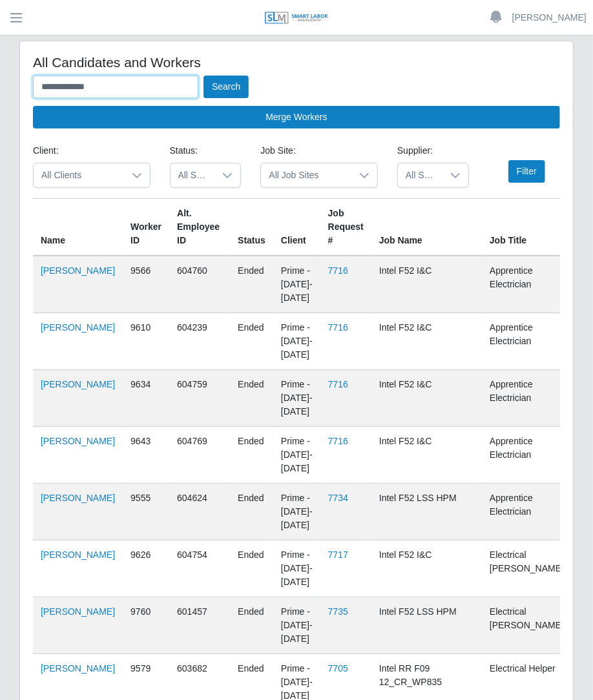  What do you see at coordinates (77, 227) in the screenshot?
I see `th: Name` at bounding box center [77, 227].